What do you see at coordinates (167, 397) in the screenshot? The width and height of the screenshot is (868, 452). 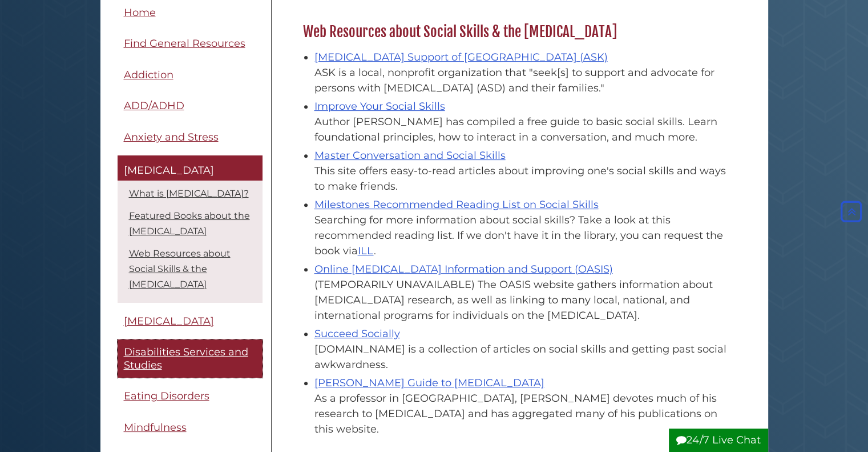 I see `span: Eating Disorders` at bounding box center [167, 397].